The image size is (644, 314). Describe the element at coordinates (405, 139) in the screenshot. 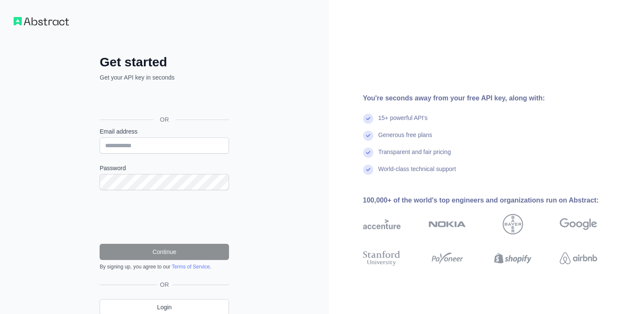

I see `div: Generous free plans` at that location.